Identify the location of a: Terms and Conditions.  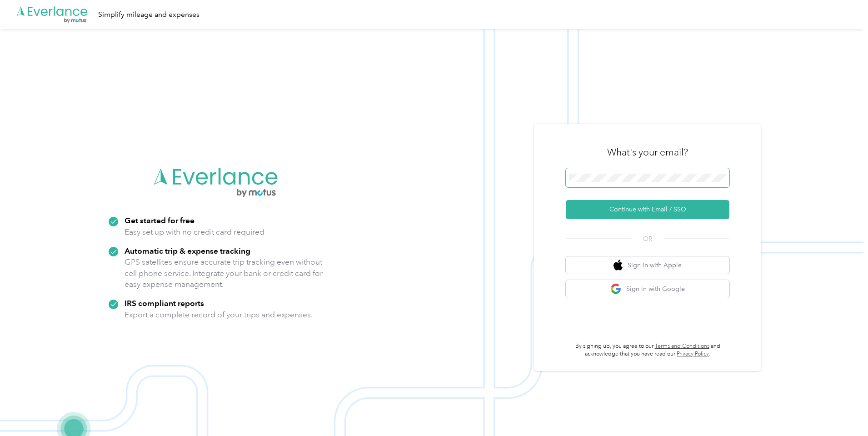
(682, 346).